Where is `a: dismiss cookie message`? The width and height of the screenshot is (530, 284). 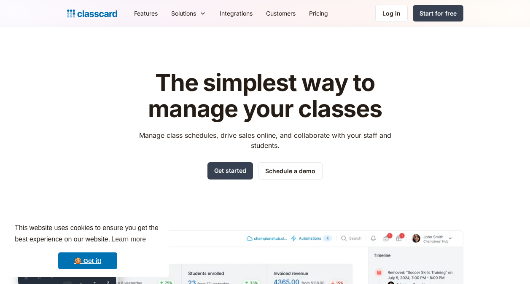 a: dismiss cookie message is located at coordinates (88, 261).